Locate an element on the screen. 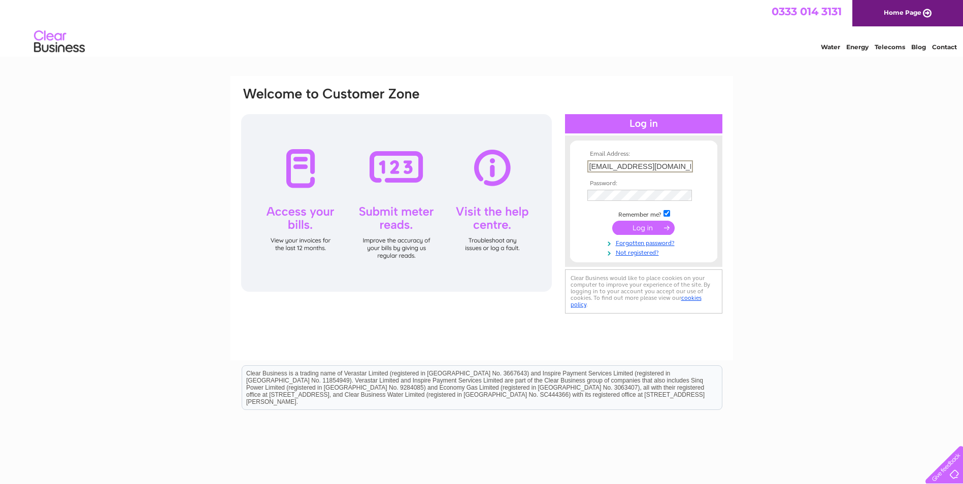 The image size is (963, 484). th: Password: is located at coordinates (644, 184).